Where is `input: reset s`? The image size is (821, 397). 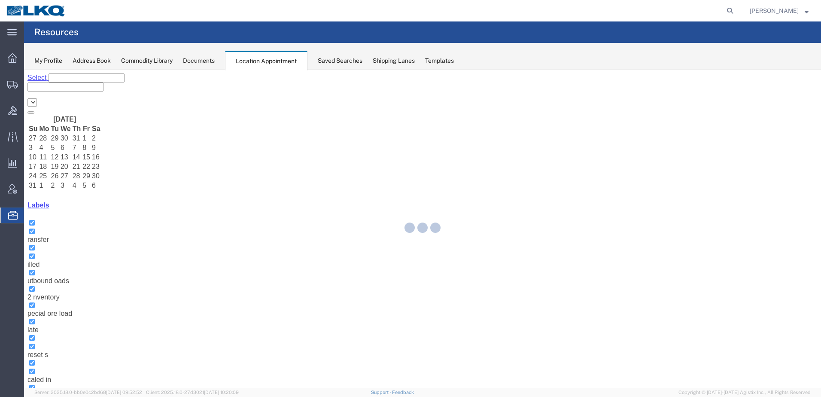 input: reset s is located at coordinates (8, 276).